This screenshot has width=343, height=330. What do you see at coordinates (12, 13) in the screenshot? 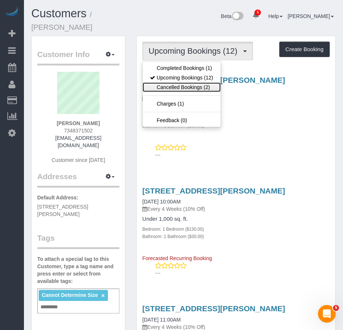
I see `a: Automaid Logo` at bounding box center [12, 13].